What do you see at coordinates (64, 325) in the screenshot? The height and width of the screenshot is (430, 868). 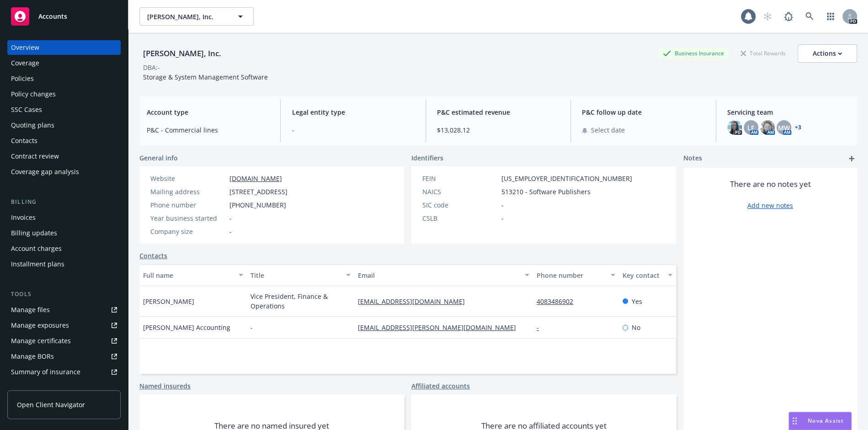 I see `span: Manage exposures` at bounding box center [64, 325].